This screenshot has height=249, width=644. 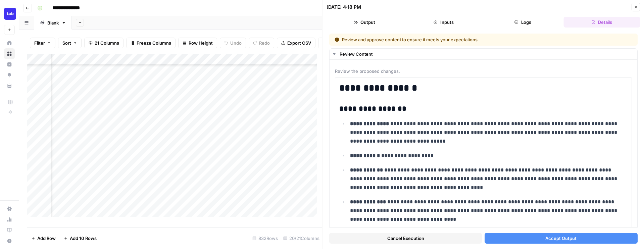 I want to click on span: Row Height, so click(x=201, y=43).